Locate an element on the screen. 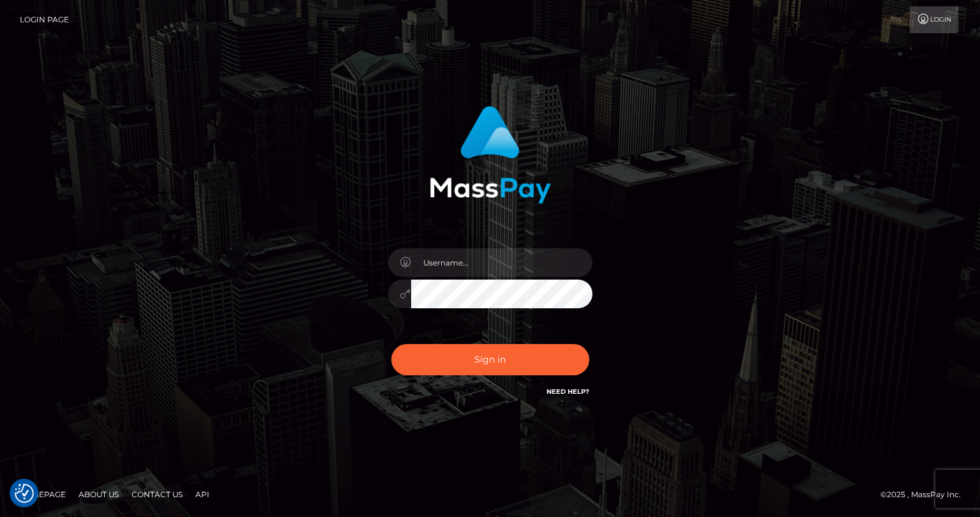 This screenshot has width=980, height=517. a: Homepage is located at coordinates (42, 494).